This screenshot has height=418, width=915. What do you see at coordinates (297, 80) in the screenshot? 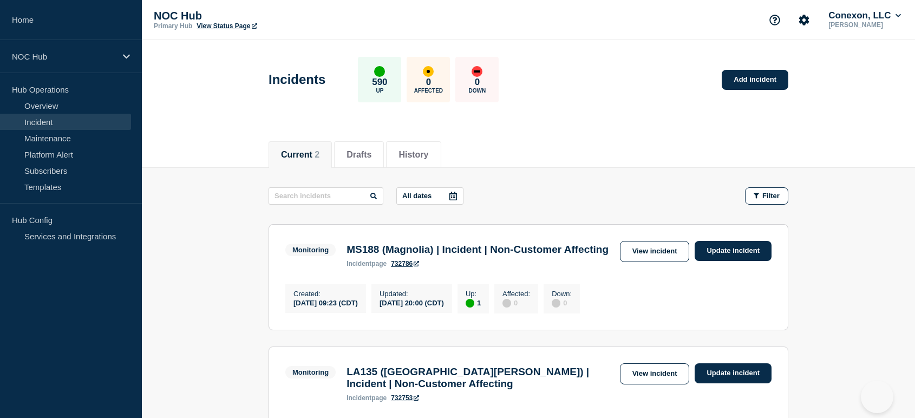
I see `h1: Incidents` at bounding box center [297, 80].